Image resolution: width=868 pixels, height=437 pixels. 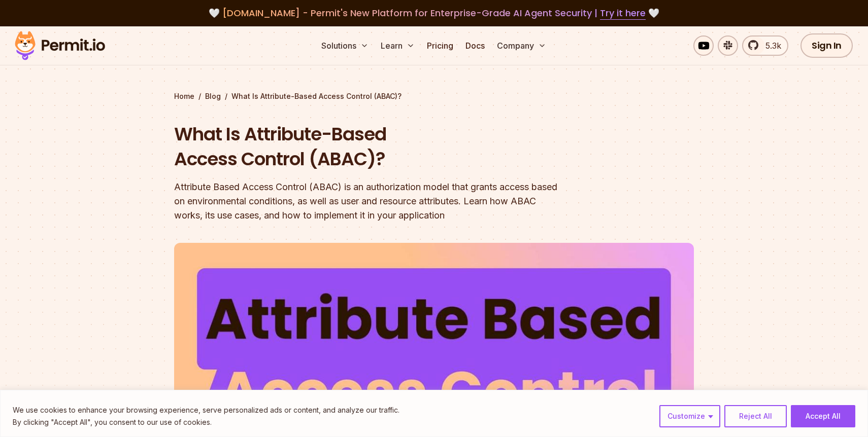 What do you see at coordinates (369, 147) in the screenshot?
I see `h1: What Is Attribute-Based Access Control (ABAC)?` at bounding box center [369, 147].